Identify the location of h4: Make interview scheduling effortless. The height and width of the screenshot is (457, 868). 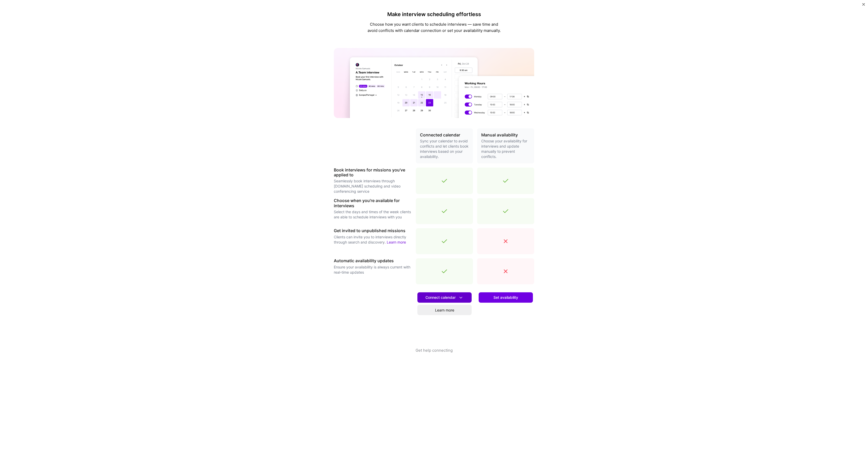
(434, 14).